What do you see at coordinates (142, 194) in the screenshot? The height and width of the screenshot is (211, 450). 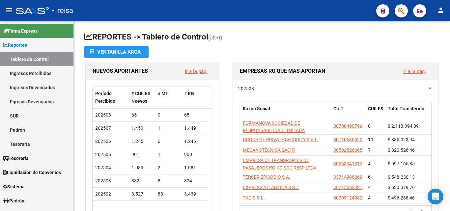 I see `div: 3.527` at bounding box center [142, 194].